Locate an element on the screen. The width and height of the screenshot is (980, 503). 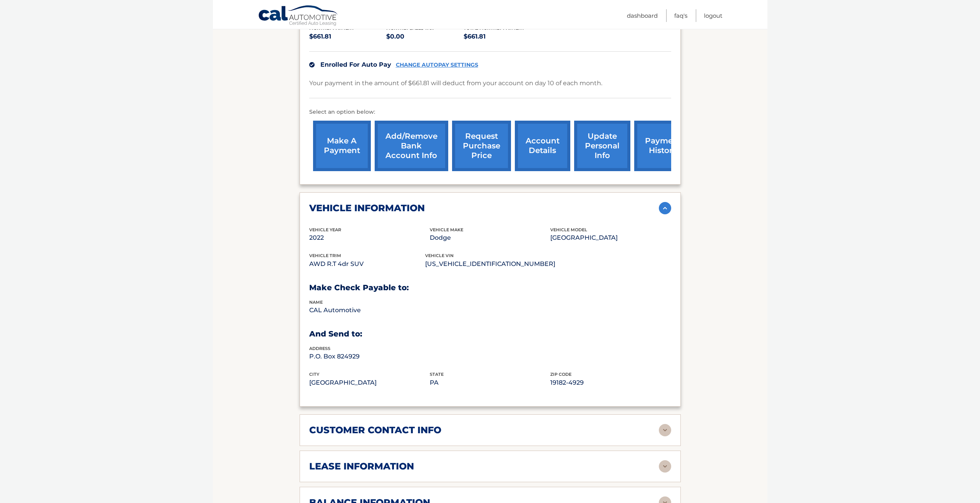
a: update personal info is located at coordinates (602, 145).